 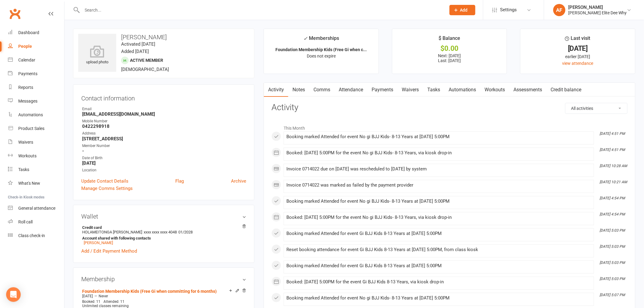 What do you see at coordinates (322, 89) in the screenshot?
I see `a: Comms` at bounding box center [322, 89].